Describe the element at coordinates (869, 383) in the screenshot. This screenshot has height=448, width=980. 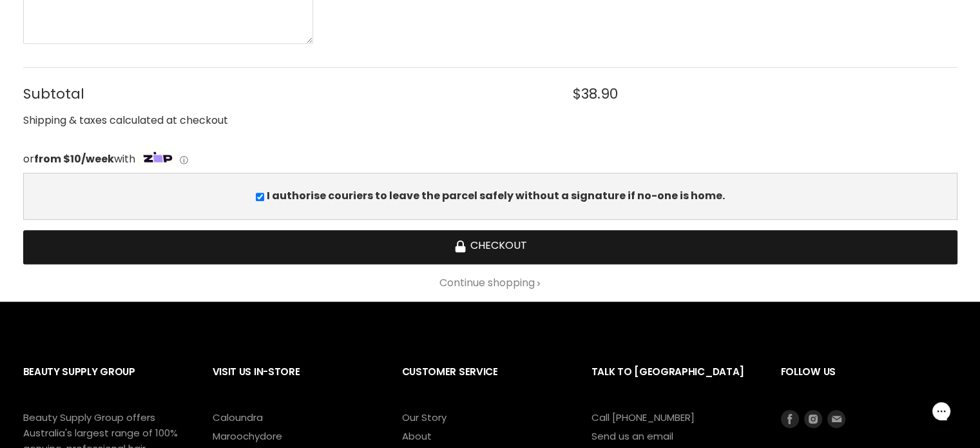
I see `h2: Follow us` at that location.